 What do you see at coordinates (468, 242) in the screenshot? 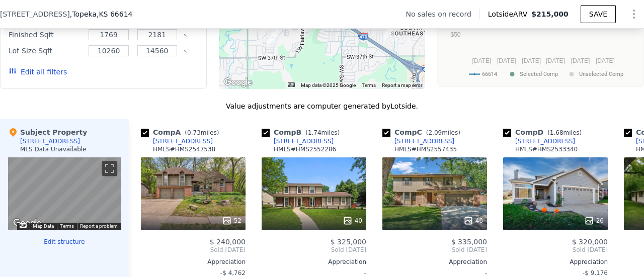
I see `span: $ 335,000` at bounding box center [468, 242].